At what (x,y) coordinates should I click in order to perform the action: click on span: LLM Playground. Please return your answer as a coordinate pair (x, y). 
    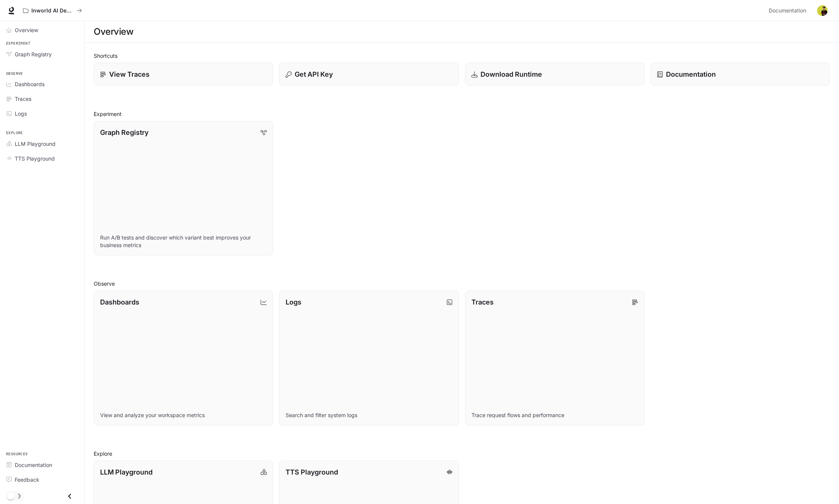
    Looking at the image, I should click on (35, 144).